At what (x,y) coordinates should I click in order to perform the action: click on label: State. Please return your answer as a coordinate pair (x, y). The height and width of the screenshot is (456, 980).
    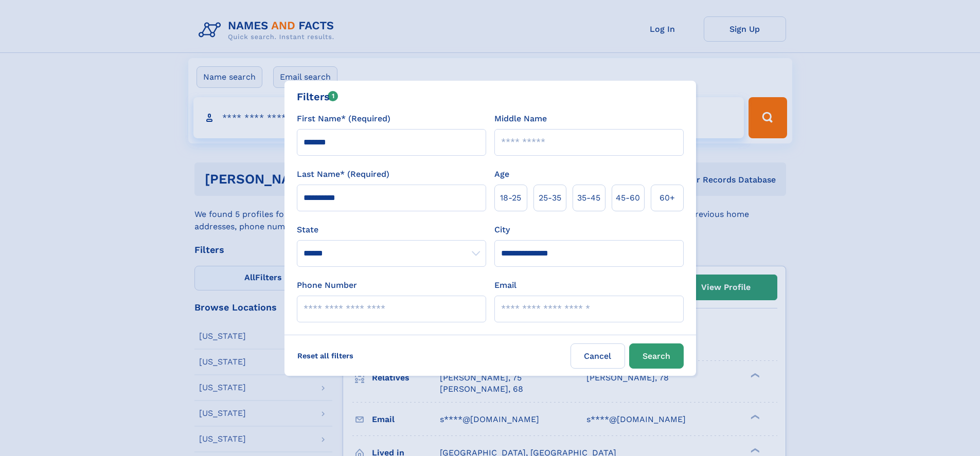
    Looking at the image, I should click on (392, 230).